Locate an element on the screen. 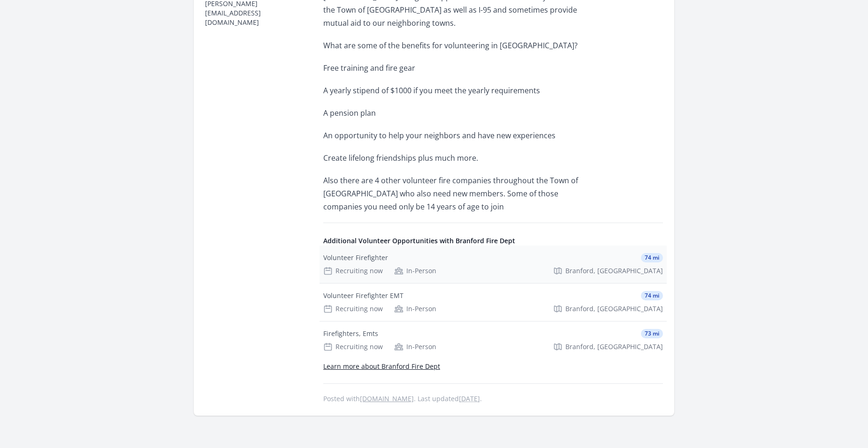  p: Posted with . Last updated . is located at coordinates (493, 399).